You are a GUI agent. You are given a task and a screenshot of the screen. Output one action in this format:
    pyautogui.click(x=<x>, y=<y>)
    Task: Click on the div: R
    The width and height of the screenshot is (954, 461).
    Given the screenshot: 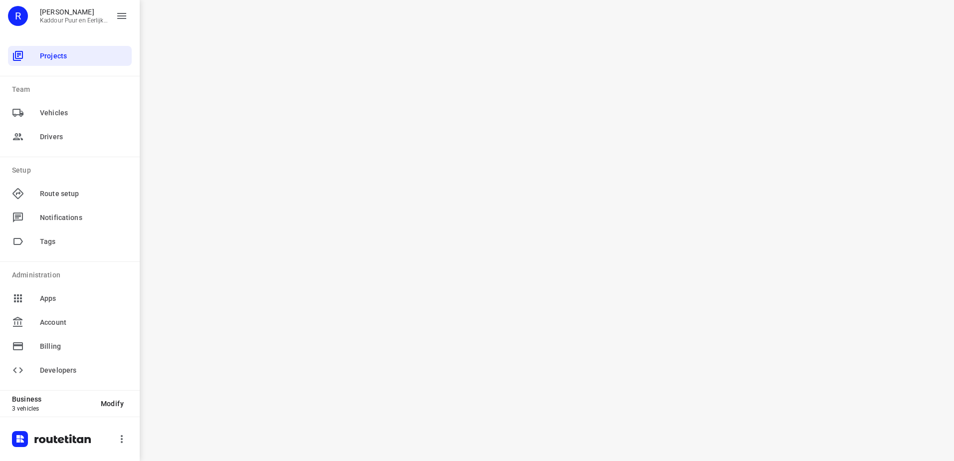 What is the action you would take?
    pyautogui.click(x=18, y=16)
    